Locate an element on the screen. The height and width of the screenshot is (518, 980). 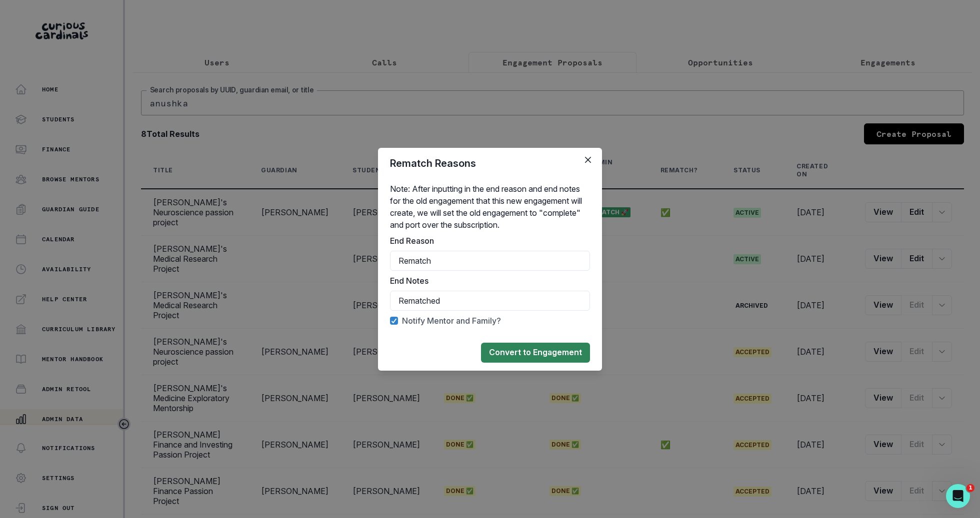
p: Note: After inputting in the end reason and end notes for the old engagement that this new engage... is located at coordinates (490, 207).